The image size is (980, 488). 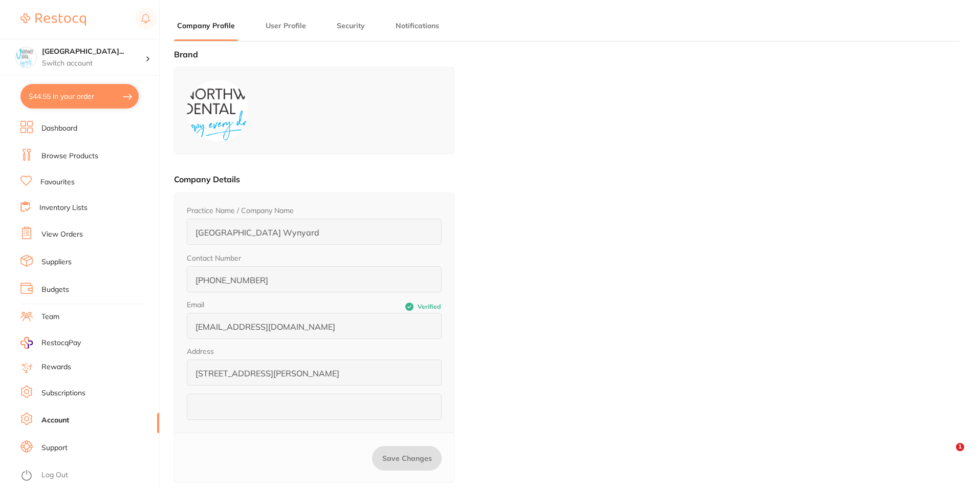 I want to click on a: Support, so click(x=55, y=448).